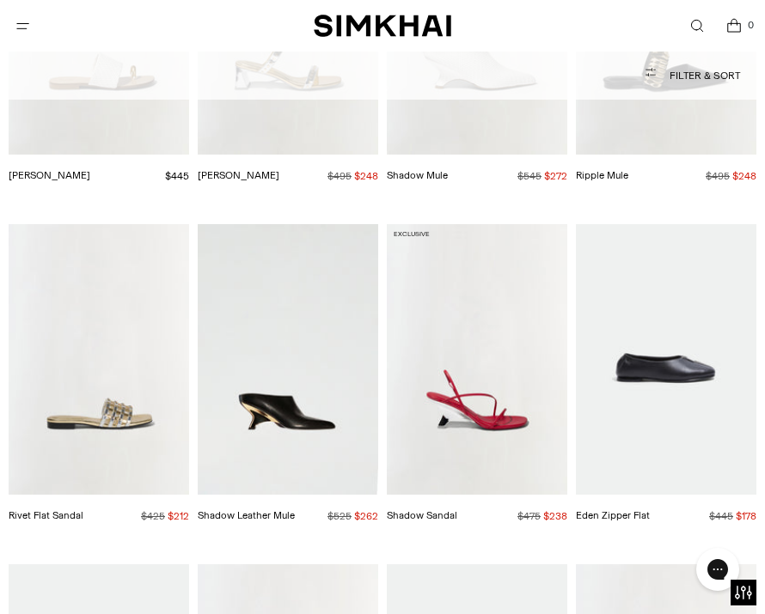  Describe the element at coordinates (555, 176) in the screenshot. I see `span: $272` at that location.